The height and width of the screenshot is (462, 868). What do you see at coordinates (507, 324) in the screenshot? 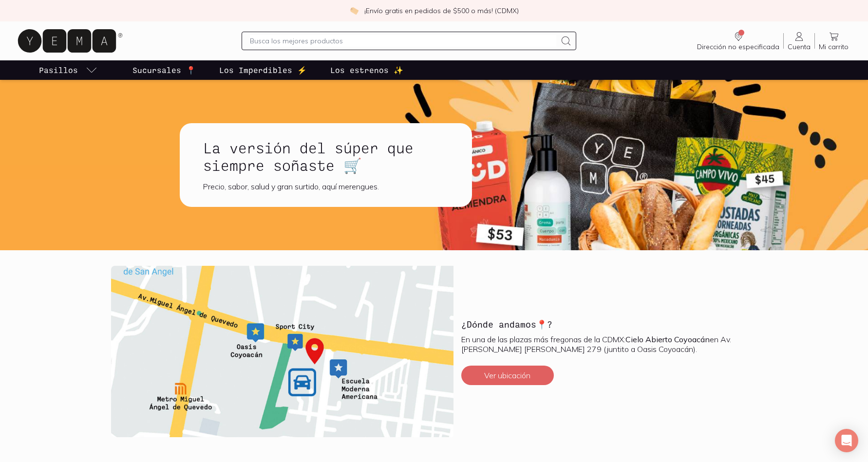
I see `h3: ¿Dónde andamos📍?` at bounding box center [507, 324].